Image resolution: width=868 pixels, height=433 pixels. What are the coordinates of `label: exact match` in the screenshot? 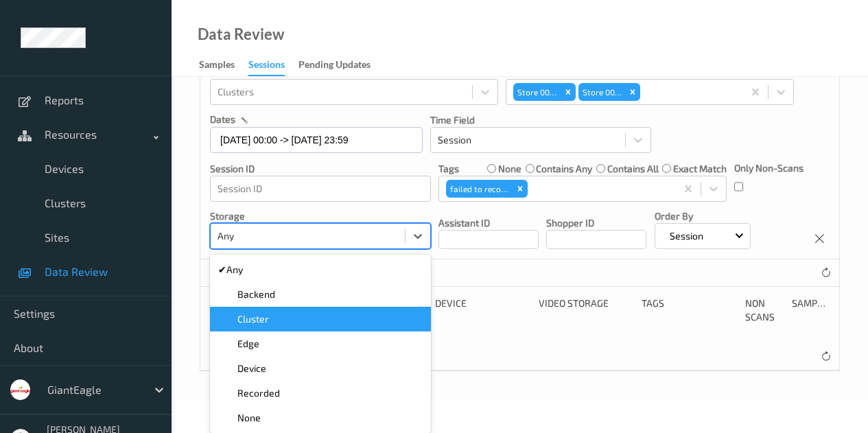 It's located at (700, 168).